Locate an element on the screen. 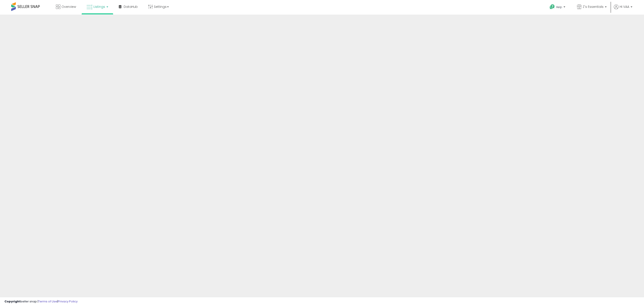 This screenshot has width=644, height=306. a: Hi VAA is located at coordinates (623, 10).